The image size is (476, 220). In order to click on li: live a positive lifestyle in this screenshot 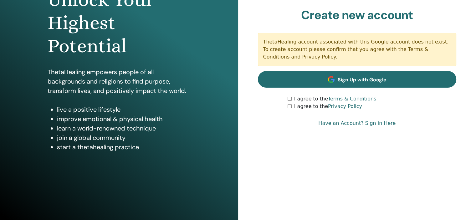, I will do `click(124, 110)`.